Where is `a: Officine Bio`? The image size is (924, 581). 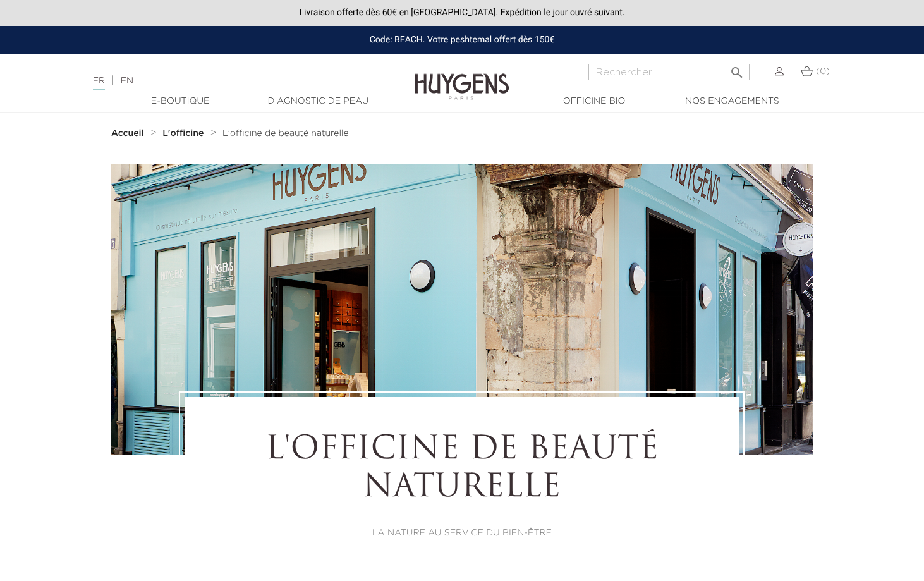 a: Officine Bio is located at coordinates (594, 101).